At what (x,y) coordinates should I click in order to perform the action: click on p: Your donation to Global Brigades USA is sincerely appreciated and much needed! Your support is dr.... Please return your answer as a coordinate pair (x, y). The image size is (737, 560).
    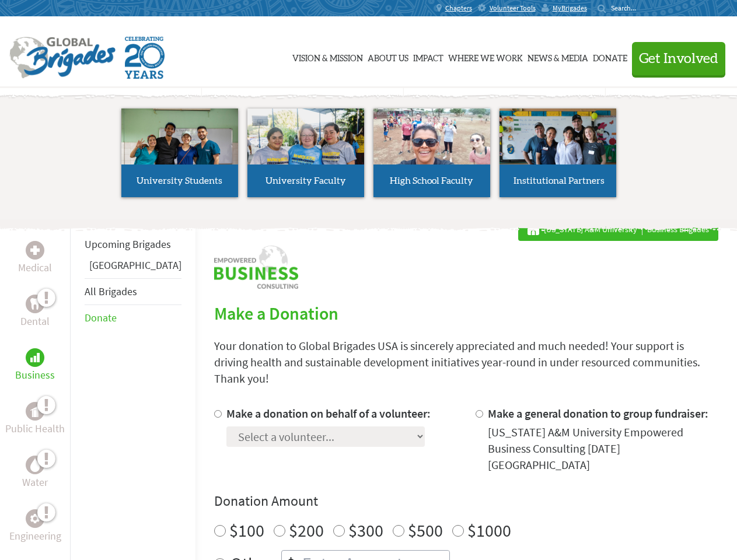
    Looking at the image, I should click on (467, 363).